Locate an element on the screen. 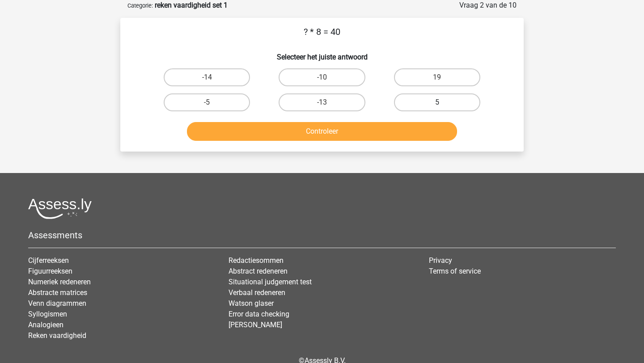 The height and width of the screenshot is (363, 644). label: -14 is located at coordinates (207, 77).